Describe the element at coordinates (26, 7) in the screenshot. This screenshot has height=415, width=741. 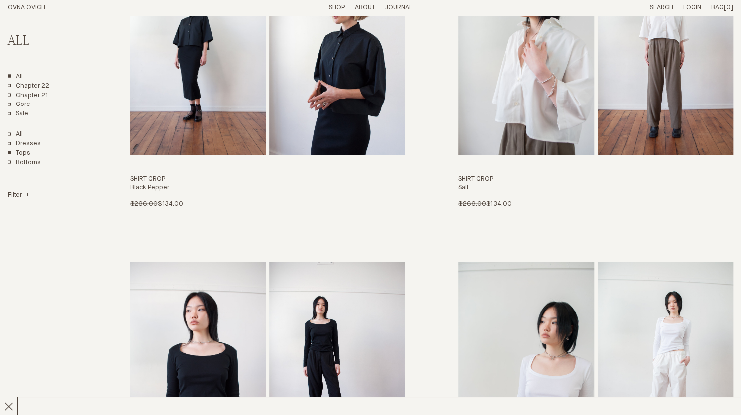
I see `a: Home` at that location.